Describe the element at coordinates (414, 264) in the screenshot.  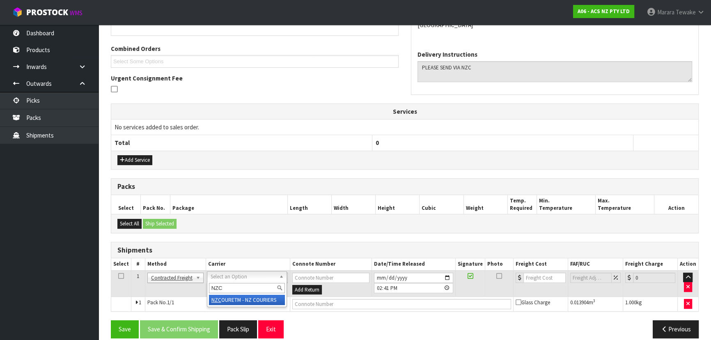
I see `th: Date/Time Released` at that location.